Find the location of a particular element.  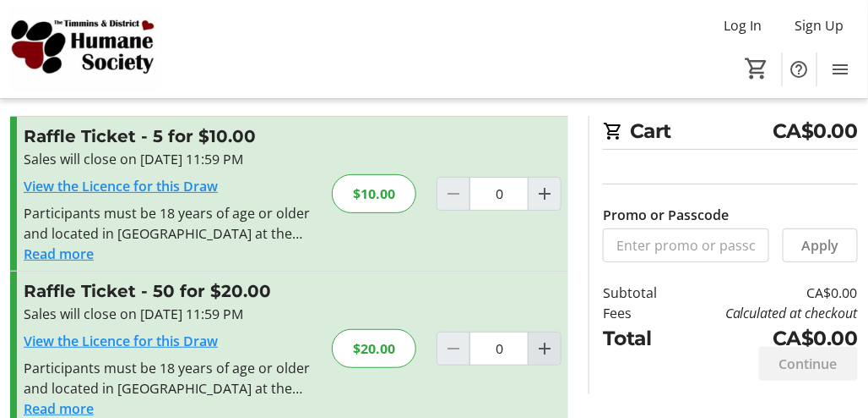

div: $10.00 is located at coordinates (374, 194).